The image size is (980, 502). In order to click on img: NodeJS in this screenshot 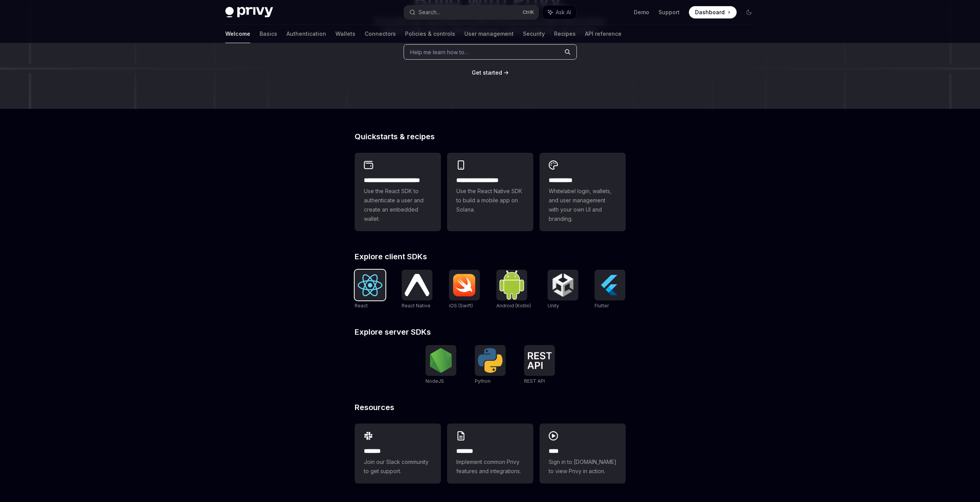, I will do `click(441, 360)`.